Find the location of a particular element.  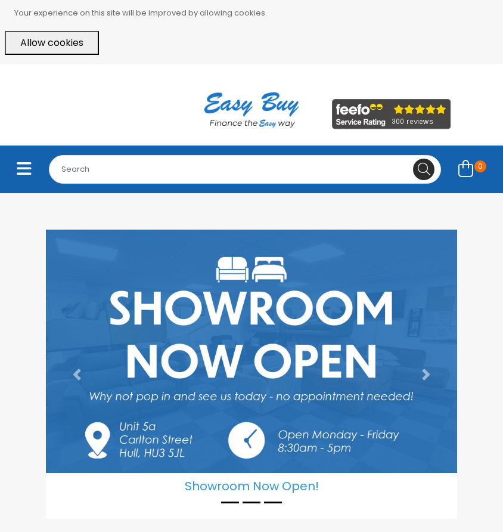

img: feefo_logo is located at coordinates (392, 114).